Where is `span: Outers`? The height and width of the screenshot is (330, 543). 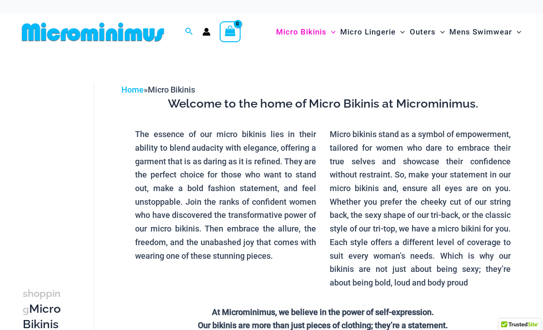
span: Outers is located at coordinates (422, 32).